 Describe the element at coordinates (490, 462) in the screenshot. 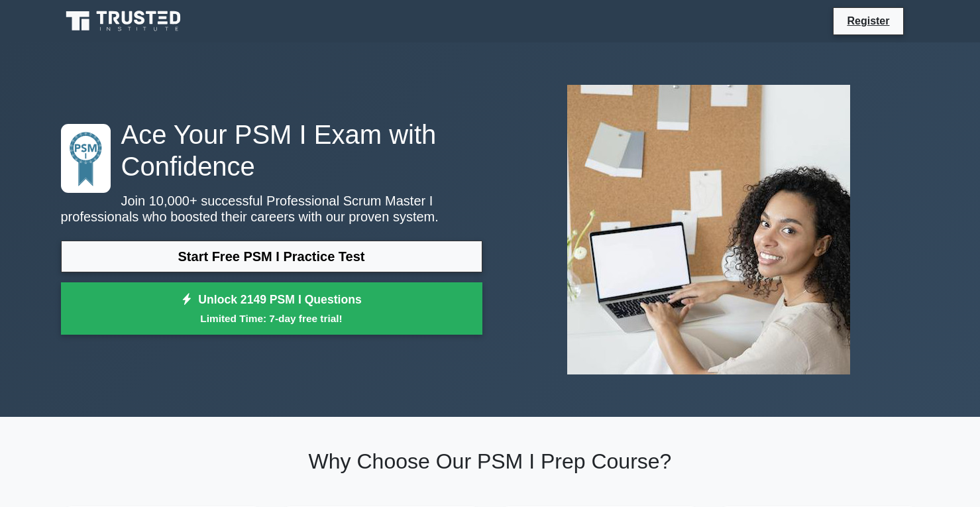

I see `h2: Why Choose Our PSM I Prep Course?` at that location.